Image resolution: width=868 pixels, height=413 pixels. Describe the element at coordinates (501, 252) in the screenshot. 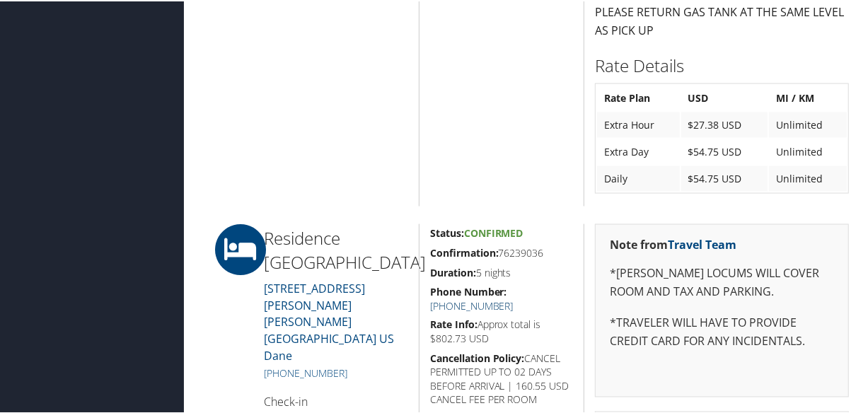

I see `h5: 76239036` at that location.